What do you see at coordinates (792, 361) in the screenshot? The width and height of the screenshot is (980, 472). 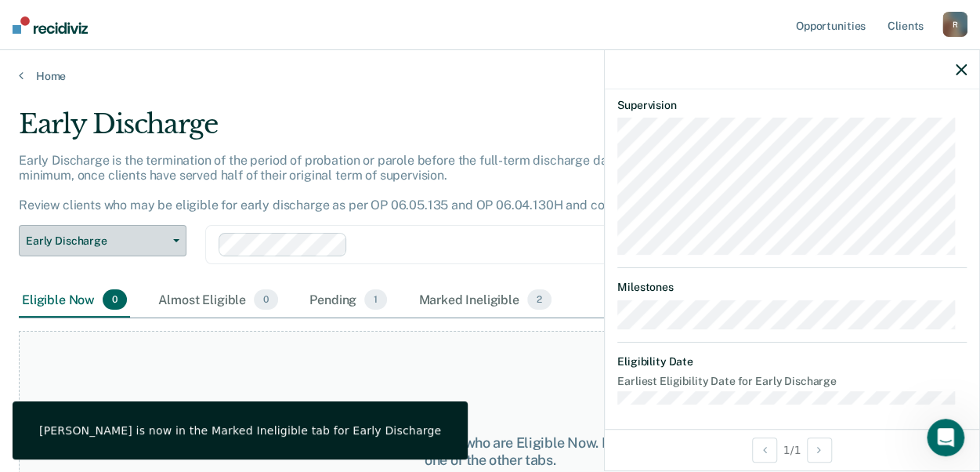 I see `dt: Eligibility Date` at bounding box center [792, 361].